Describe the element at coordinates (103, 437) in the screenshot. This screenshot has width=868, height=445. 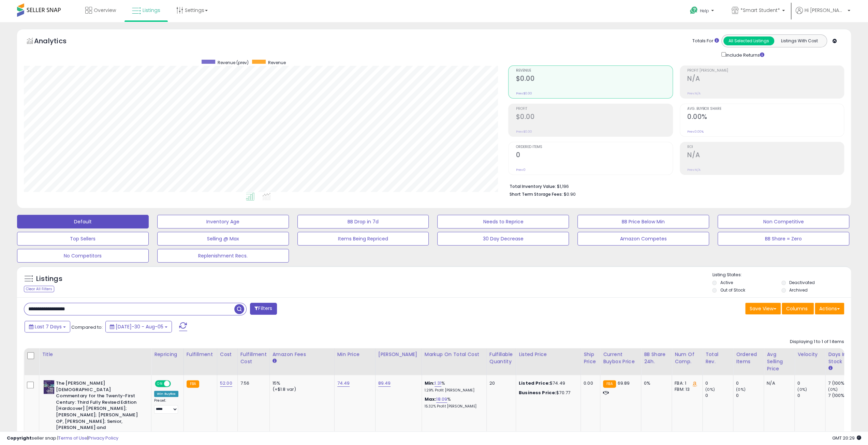
I see `a: Privacy Policy` at that location.